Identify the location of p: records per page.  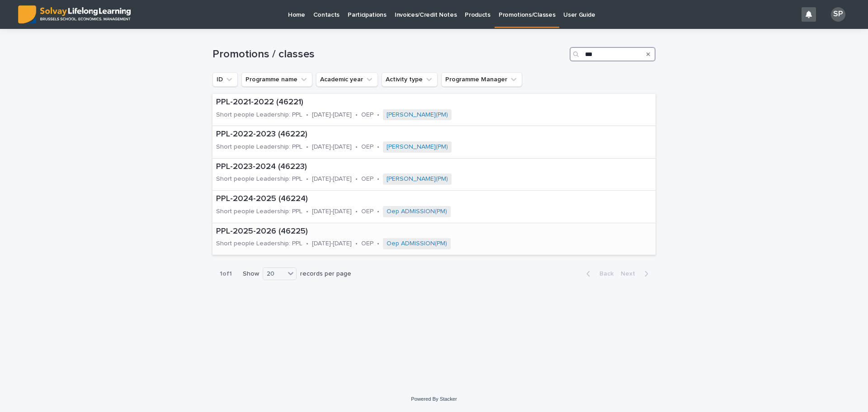
(326, 274).